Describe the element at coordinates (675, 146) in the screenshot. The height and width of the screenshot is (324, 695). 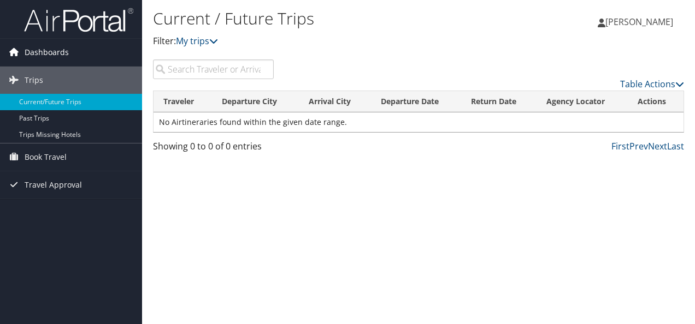
I see `a: Last` at that location.